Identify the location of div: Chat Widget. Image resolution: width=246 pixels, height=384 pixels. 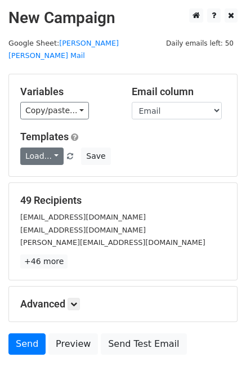
(218, 357).